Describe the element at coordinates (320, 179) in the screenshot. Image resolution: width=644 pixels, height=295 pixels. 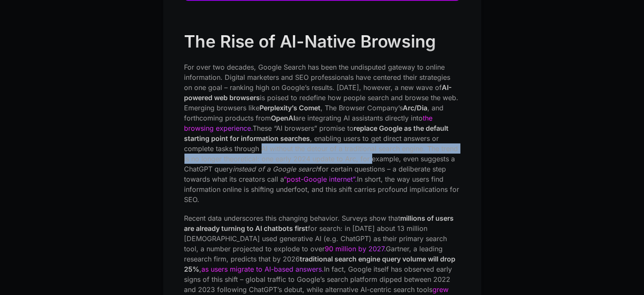
I see `a: “post-Google internet”.` at that location.